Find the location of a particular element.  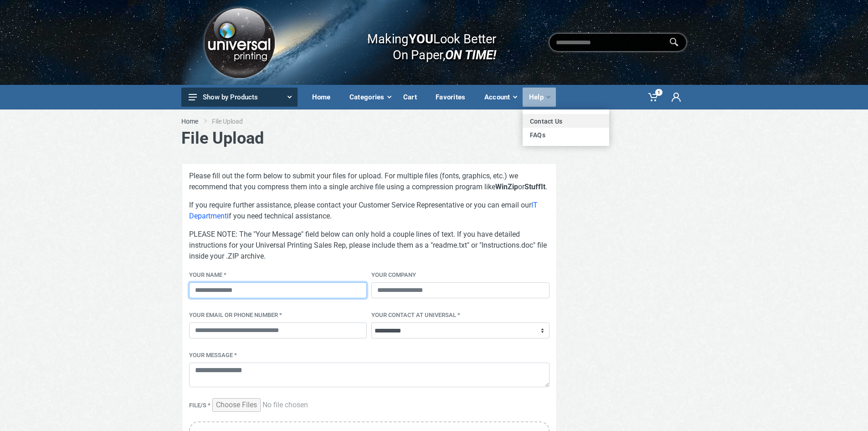

a: Cart is located at coordinates (413, 97).